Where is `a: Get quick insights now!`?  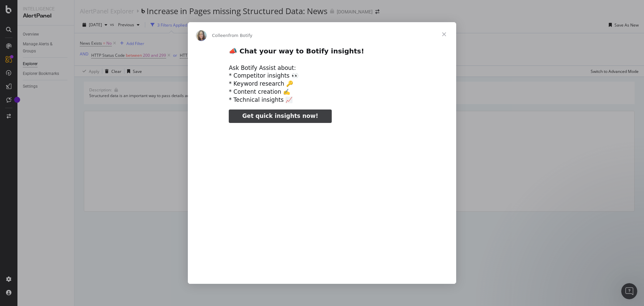 a: Get quick insights now! is located at coordinates (280, 116).